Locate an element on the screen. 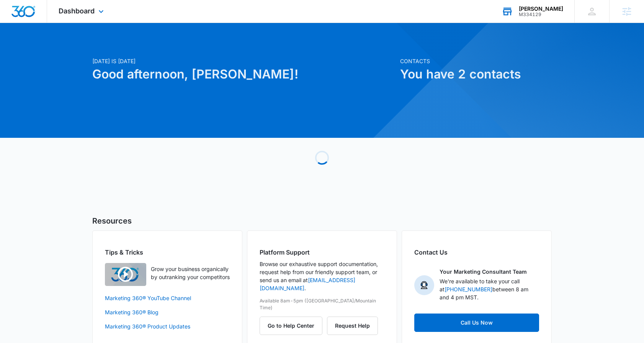  p: Browse our exhaustive support documentation, request help from our friendly support team, or send... is located at coordinates (322, 276).